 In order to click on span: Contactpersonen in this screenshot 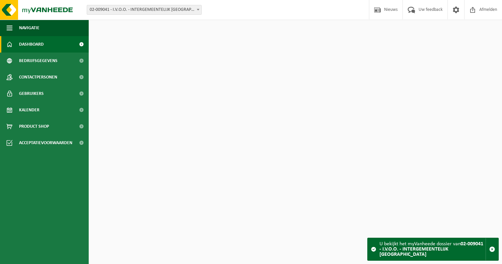, I will do `click(38, 77)`.